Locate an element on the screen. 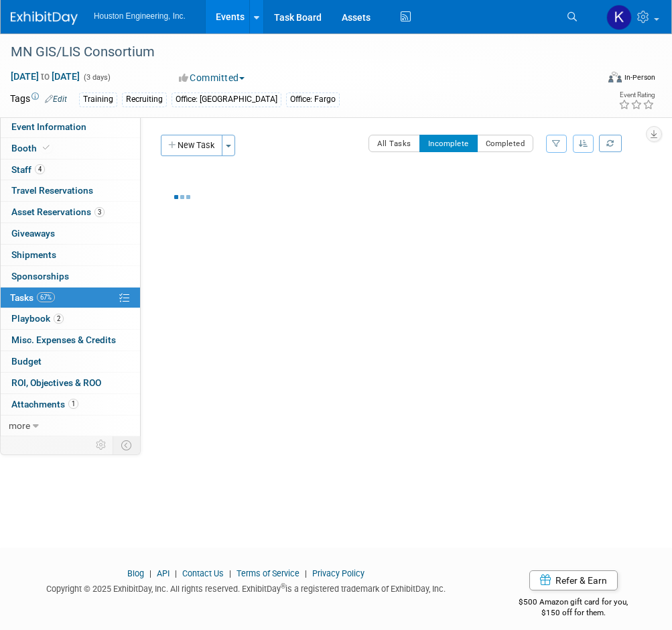 The height and width of the screenshot is (630, 672). a: Sponsorships is located at coordinates (70, 276).